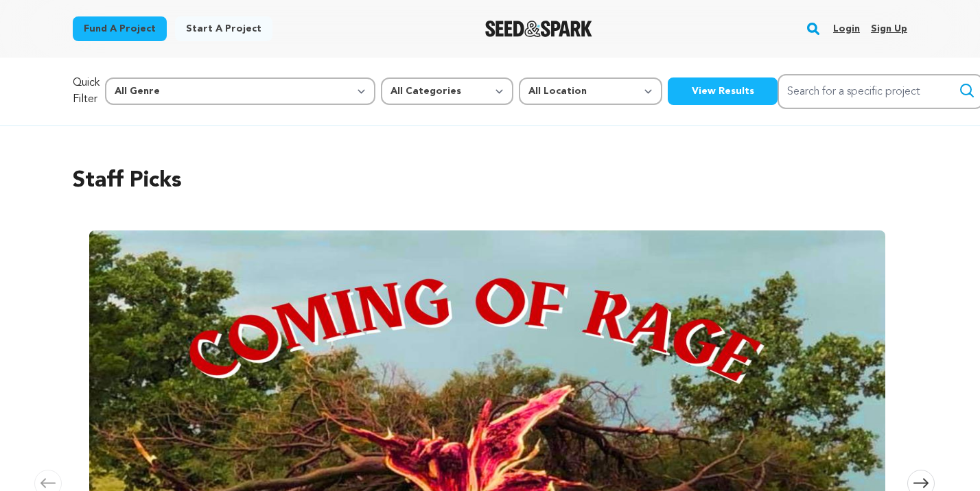 The image size is (980, 491). I want to click on p: Quick Filter, so click(86, 91).